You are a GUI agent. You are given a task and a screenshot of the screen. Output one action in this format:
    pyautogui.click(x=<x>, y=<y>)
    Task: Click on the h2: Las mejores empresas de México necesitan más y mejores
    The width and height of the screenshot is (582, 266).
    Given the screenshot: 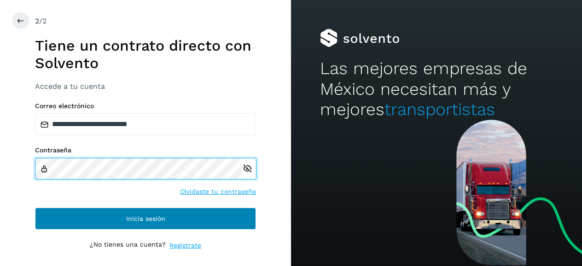 What is the action you would take?
    pyautogui.click(x=437, y=89)
    